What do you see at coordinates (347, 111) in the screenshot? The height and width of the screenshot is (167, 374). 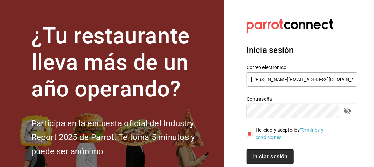 I see `button: passwordField` at bounding box center [347, 111].